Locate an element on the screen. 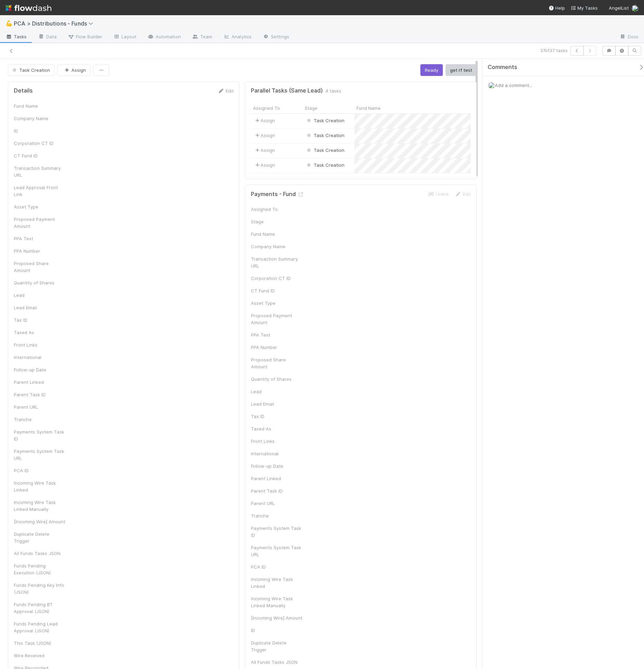 Image resolution: width=644 pixels, height=669 pixels. span: 37 of 37 tasks is located at coordinates (554, 51).